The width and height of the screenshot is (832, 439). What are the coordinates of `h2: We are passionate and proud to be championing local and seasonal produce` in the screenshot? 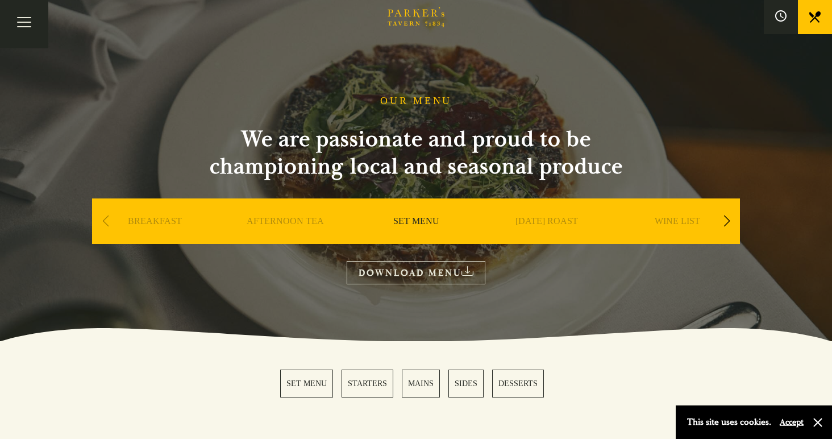 It's located at (416, 153).